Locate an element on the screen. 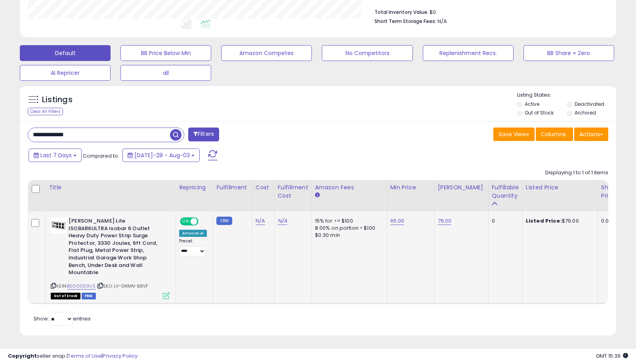 This screenshot has width=636, height=364. div: Fulfillable Quantity is located at coordinates (505, 191).